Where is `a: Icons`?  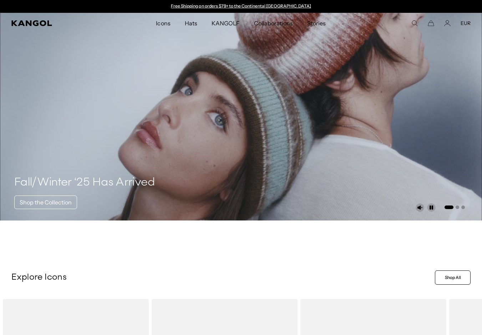
a: Icons is located at coordinates (163, 23).